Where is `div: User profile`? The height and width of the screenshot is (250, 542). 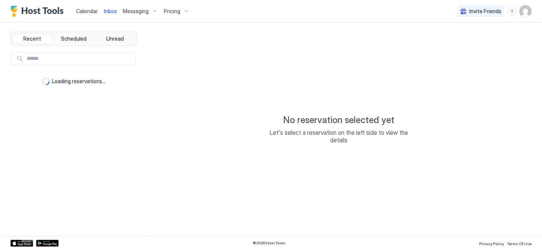
div: User profile is located at coordinates (525, 11).